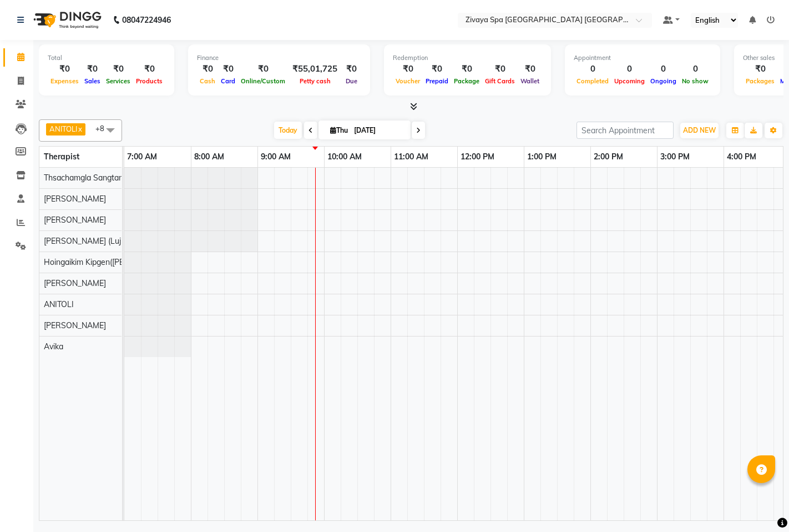 The image size is (789, 532). I want to click on div: Finance, so click(279, 58).